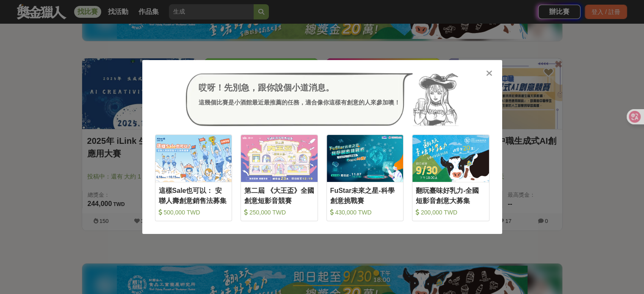 The image size is (644, 294). Describe the element at coordinates (365, 195) in the screenshot. I see `div: FuStar未來之星-科學創意挑戰賽` at that location.